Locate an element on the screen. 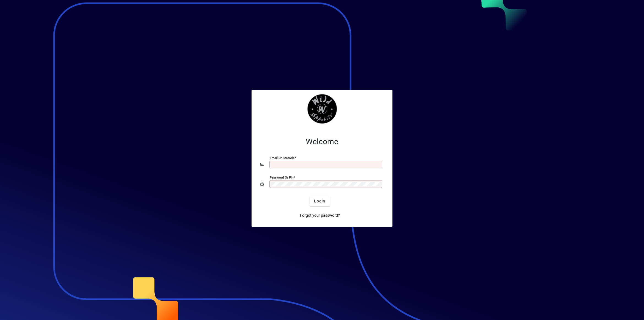  mat-label: Email or Barcode is located at coordinates (282, 158).